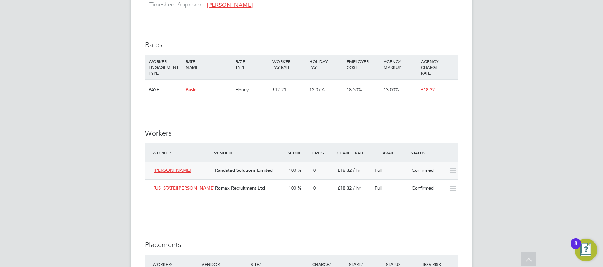 The height and width of the screenshot is (267, 603). Describe the element at coordinates (438, 67) in the screenshot. I see `div: AGENCY CHARGE RATE` at that location.